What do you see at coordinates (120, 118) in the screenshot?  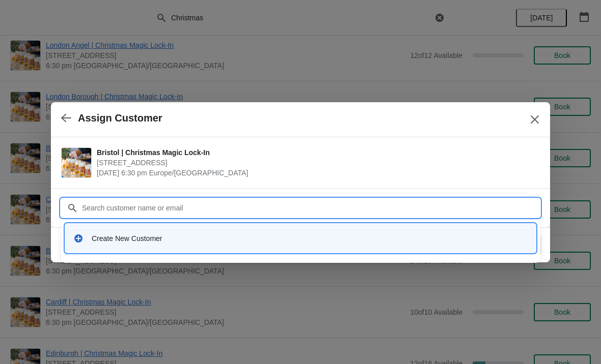 I see `h2: Assign Customer` at bounding box center [120, 118].